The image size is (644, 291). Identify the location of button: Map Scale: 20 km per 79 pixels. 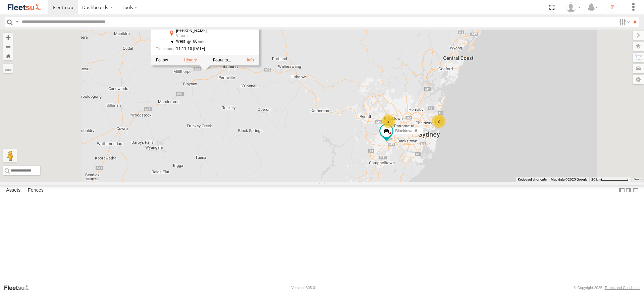
(610, 179).